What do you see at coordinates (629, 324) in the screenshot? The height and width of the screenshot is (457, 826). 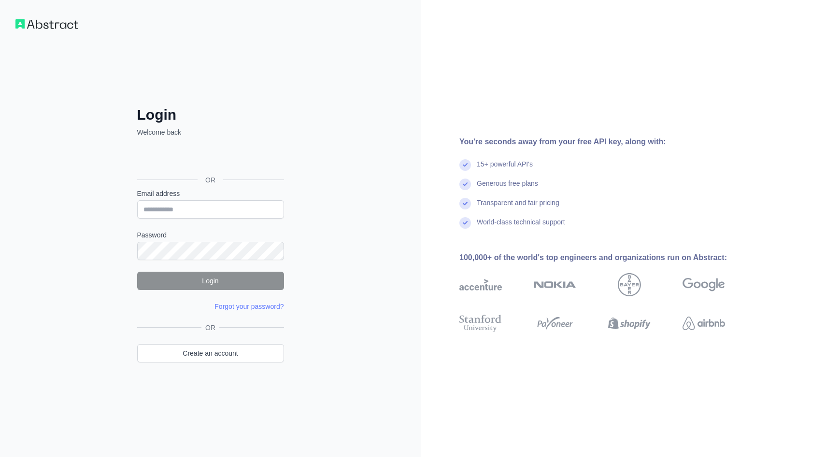 I see `img: shopify` at bounding box center [629, 324].